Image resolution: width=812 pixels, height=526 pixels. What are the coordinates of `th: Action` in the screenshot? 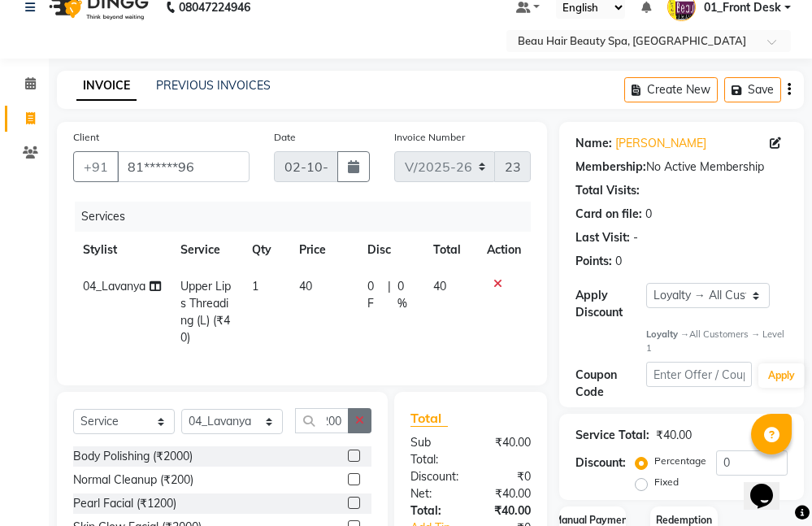 It's located at (504, 250).